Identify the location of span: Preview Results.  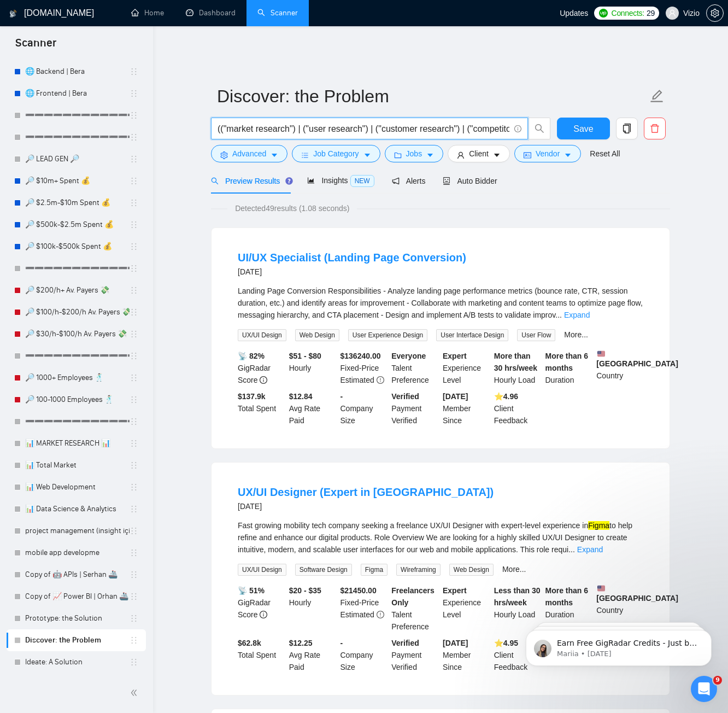
(250, 181).